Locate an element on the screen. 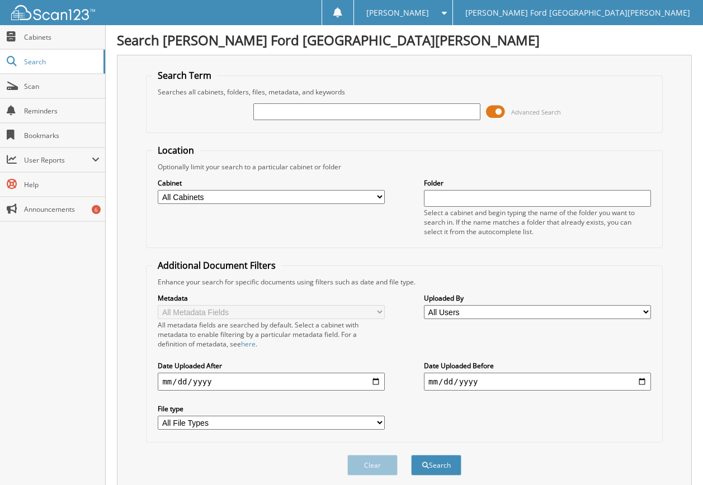 This screenshot has width=703, height=485. span: Reminders is located at coordinates (61, 111).